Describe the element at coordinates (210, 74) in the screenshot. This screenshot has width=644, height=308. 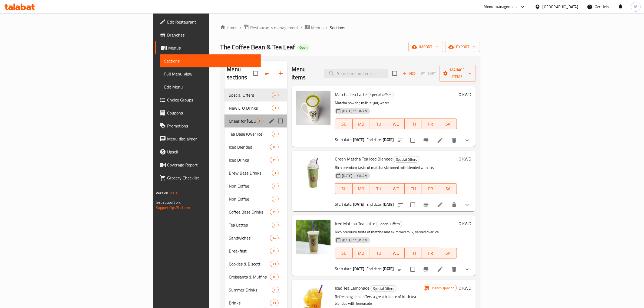
I see `a: Full Menu View` at that location.